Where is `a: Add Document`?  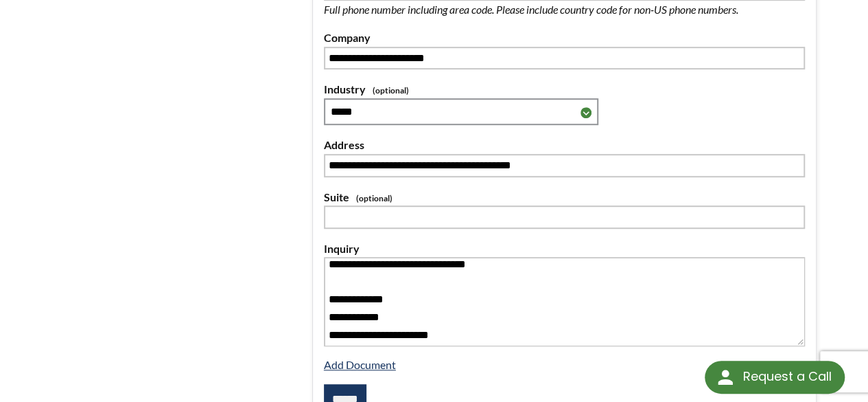
a: Add Document is located at coordinates (359, 364).